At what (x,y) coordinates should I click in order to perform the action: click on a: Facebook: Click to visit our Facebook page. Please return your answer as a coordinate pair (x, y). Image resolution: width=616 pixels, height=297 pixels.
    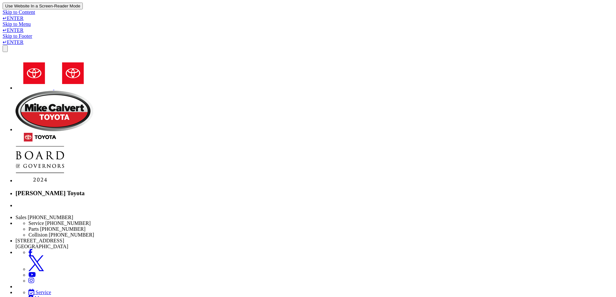
    Looking at the image, I should click on (30, 252).